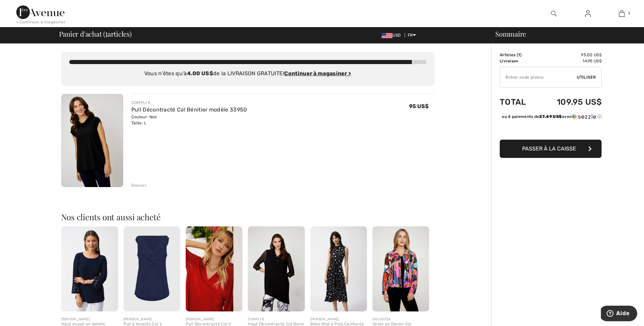  Describe the element at coordinates (96, 34) in the screenshot. I see `span: Panier d'achat ( articles)` at that location.